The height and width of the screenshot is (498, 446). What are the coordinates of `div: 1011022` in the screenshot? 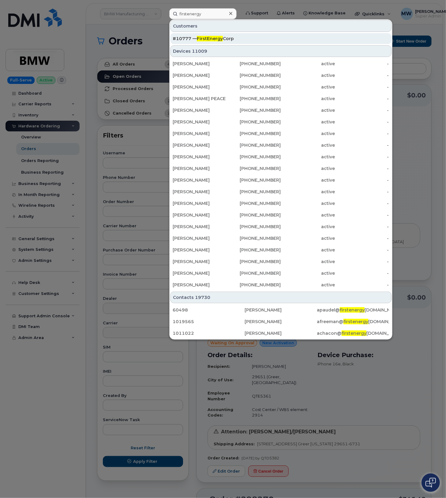 It's located at (209, 333).